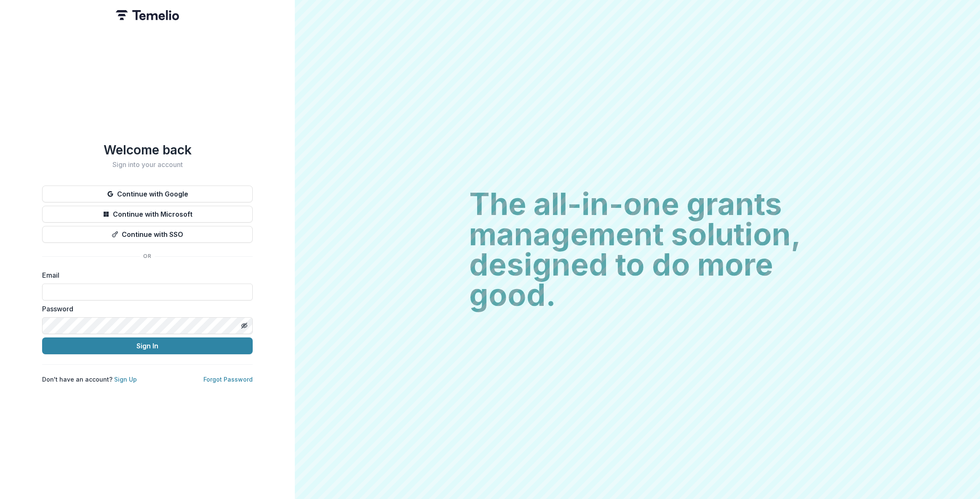  Describe the element at coordinates (148, 15) in the screenshot. I see `img: Temelio` at that location.